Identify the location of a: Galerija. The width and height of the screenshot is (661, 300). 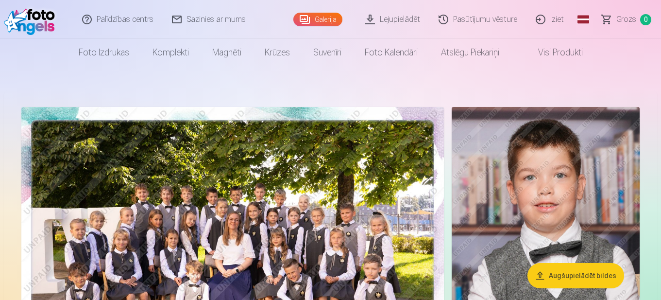
(318, 19).